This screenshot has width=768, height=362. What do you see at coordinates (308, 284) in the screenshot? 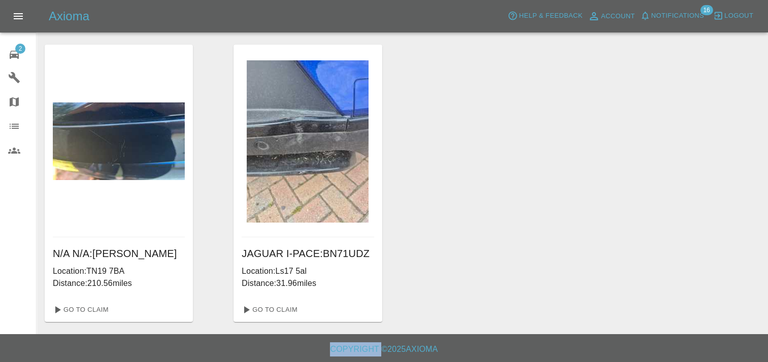
I see `p: Distance: 31.96 miles` at bounding box center [308, 284].